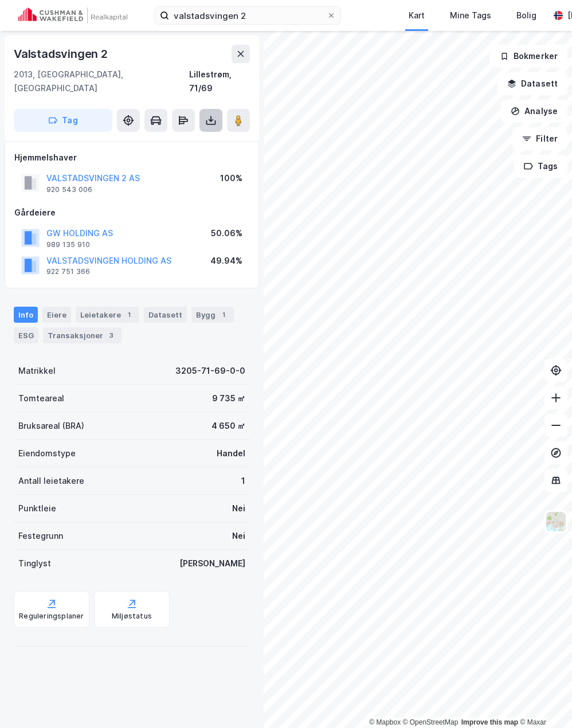  Describe the element at coordinates (210, 370) in the screenshot. I see `div: 3205-71-69-0-0` at that location.